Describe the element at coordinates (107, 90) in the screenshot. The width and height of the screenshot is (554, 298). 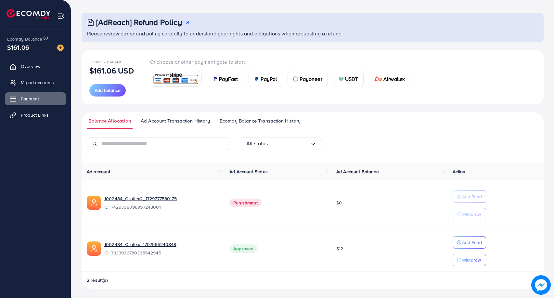
I see `span: Add balance` at that location.